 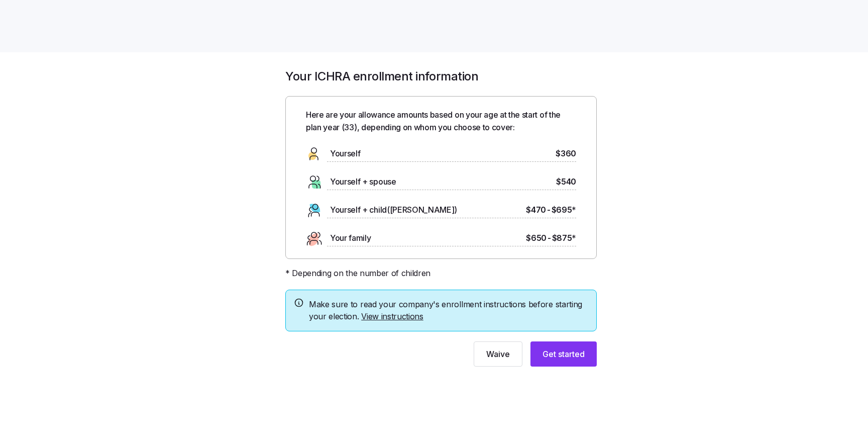 I want to click on button: Get started, so click(x=563, y=354).